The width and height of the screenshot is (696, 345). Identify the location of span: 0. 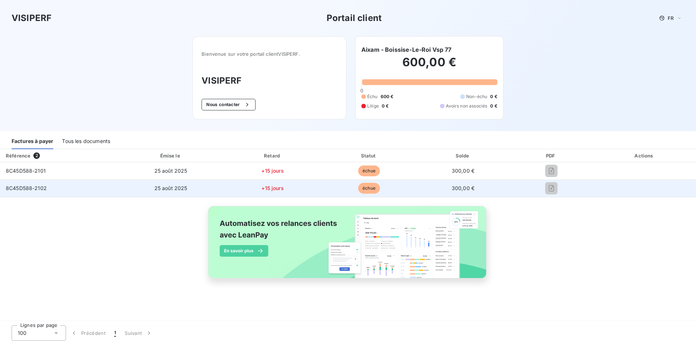
(362, 91).